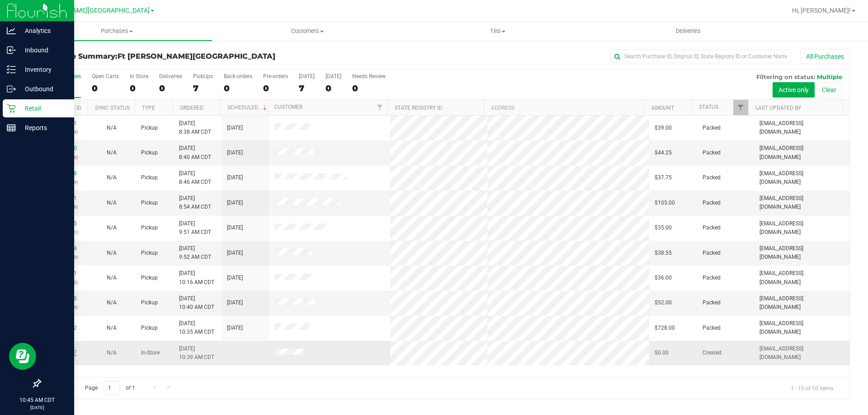 The image size is (868, 415). Describe the element at coordinates (778, 108) in the screenshot. I see `a: Last Updated By` at that location.